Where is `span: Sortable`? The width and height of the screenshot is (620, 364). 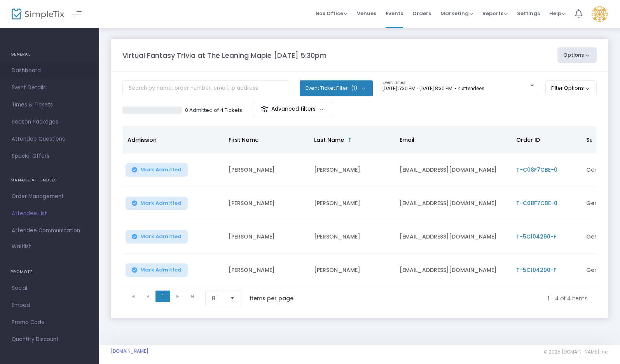
span: Sortable is located at coordinates (350, 140).